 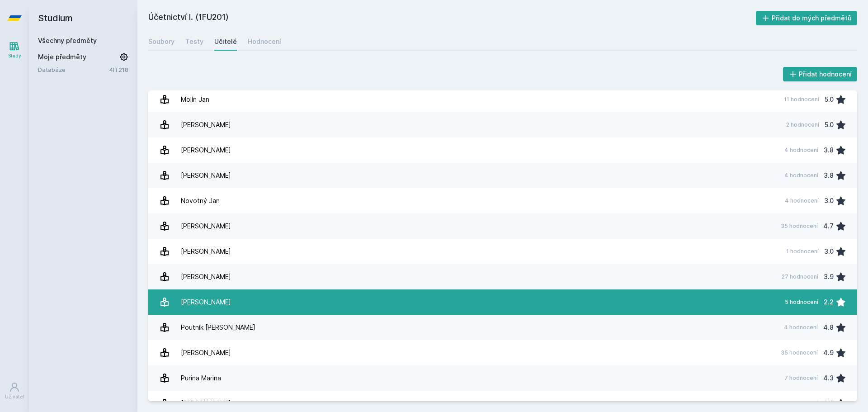 I want to click on span: Moje předměty, so click(x=62, y=57).